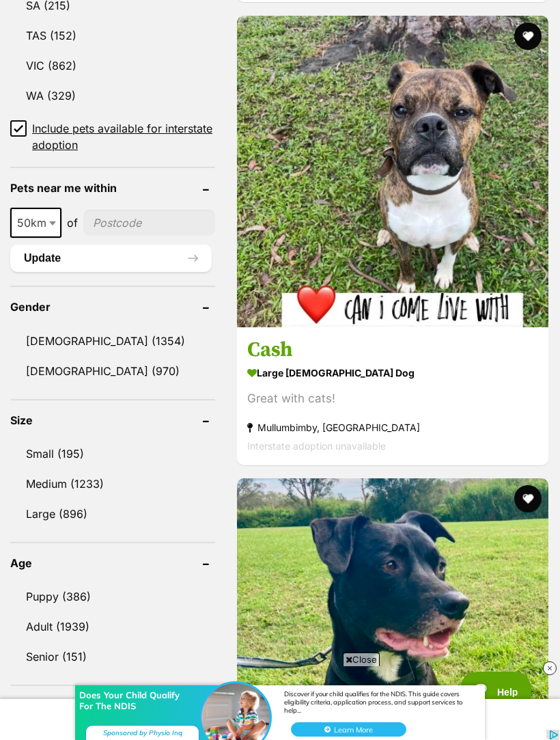 This screenshot has height=740, width=560. I want to click on input: postcode, so click(149, 223).